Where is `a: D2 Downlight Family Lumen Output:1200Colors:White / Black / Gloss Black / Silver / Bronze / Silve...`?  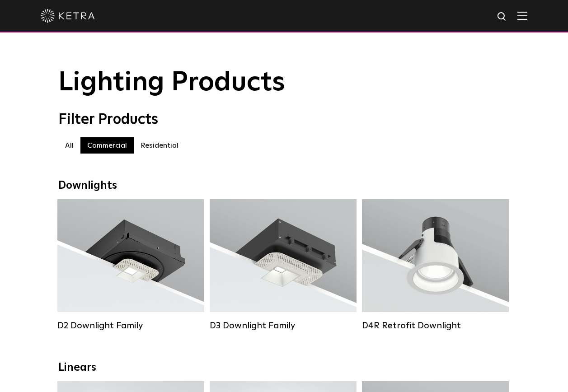
a: D2 Downlight Family Lumen Output:1200Colors:White / Black / Gloss Black / Silver / Bronze / Silve... is located at coordinates (131, 265).